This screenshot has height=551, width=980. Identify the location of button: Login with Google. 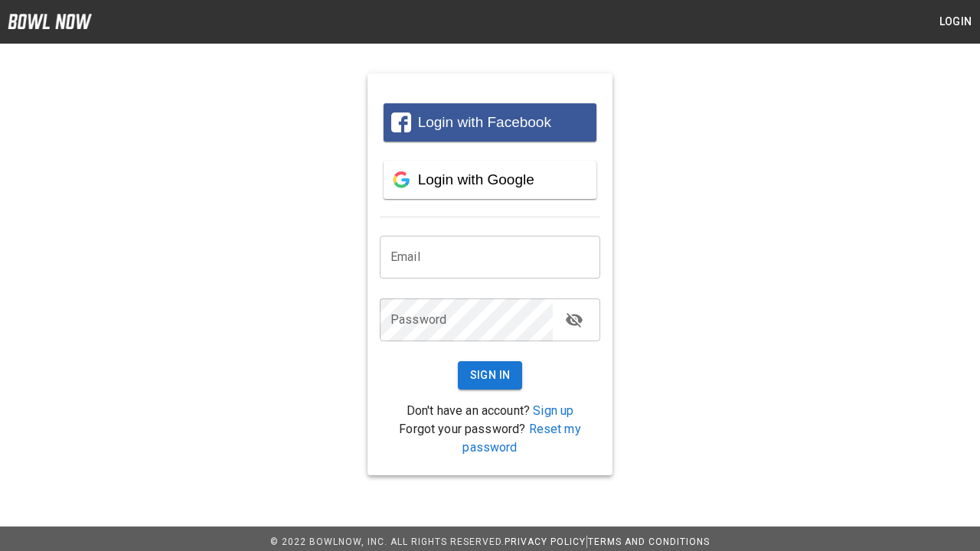
(490, 180).